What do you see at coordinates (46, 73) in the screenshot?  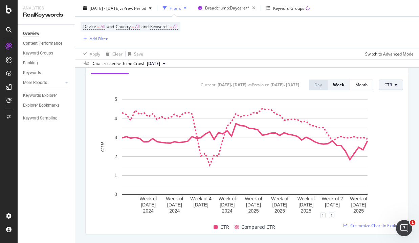 I see `a: Keywords` at bounding box center [46, 73].